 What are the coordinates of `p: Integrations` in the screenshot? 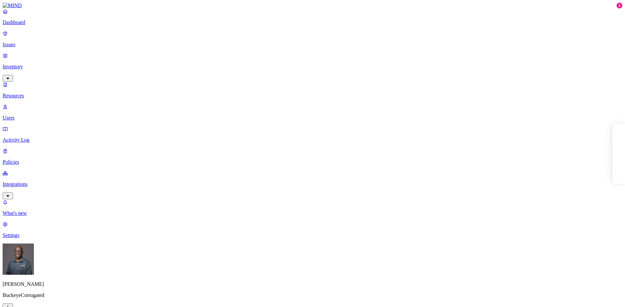 It's located at (312, 184).